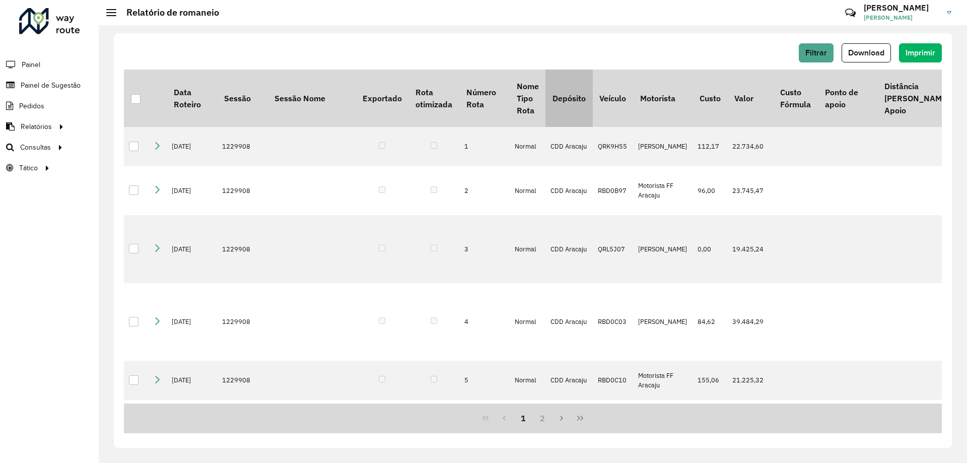  I want to click on span: Filtrar, so click(816, 52).